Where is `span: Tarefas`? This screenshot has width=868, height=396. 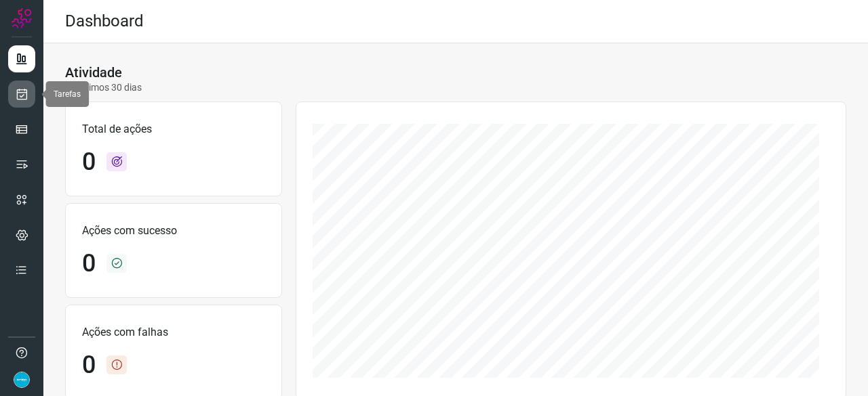
span: Tarefas is located at coordinates (67, 94).